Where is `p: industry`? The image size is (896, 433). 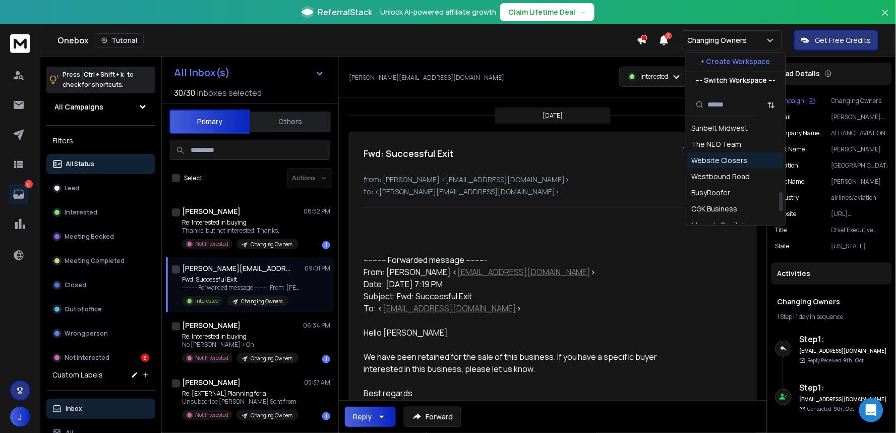 p: industry is located at coordinates (787, 198).